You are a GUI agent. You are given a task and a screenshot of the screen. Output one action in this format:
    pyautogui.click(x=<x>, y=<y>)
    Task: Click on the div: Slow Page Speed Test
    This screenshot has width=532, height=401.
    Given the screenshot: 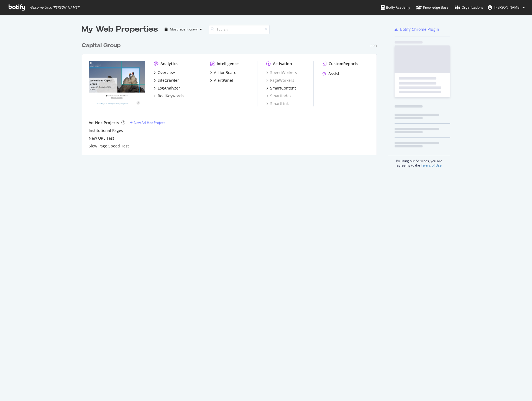 What is the action you would take?
    pyautogui.click(x=109, y=146)
    